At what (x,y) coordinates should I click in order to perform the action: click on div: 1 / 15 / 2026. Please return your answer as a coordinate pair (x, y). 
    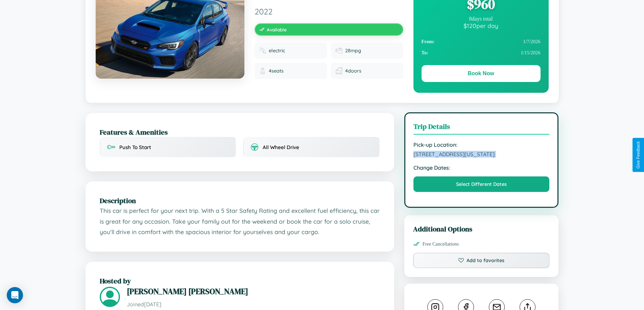
    Looking at the image, I should click on (481, 52).